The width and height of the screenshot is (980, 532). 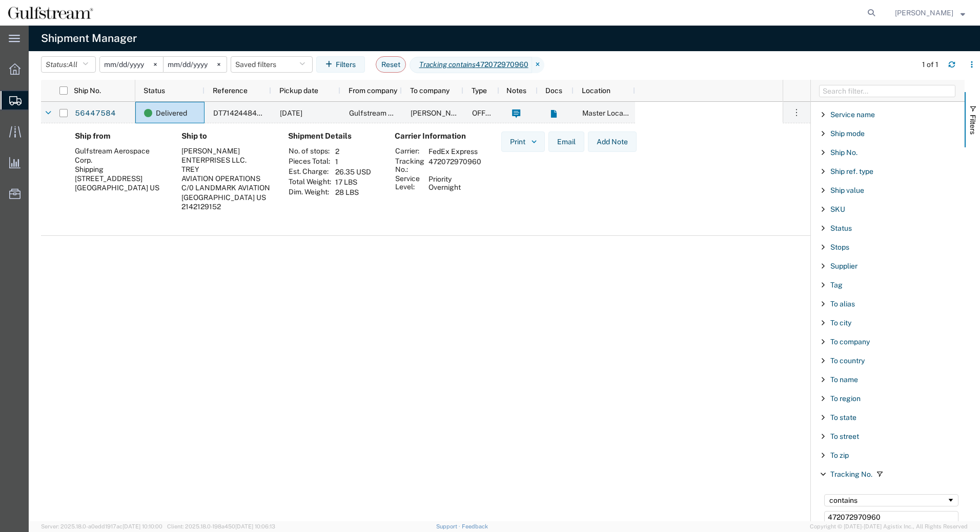 What do you see at coordinates (448, 527) in the screenshot?
I see `a: Support` at bounding box center [448, 527].